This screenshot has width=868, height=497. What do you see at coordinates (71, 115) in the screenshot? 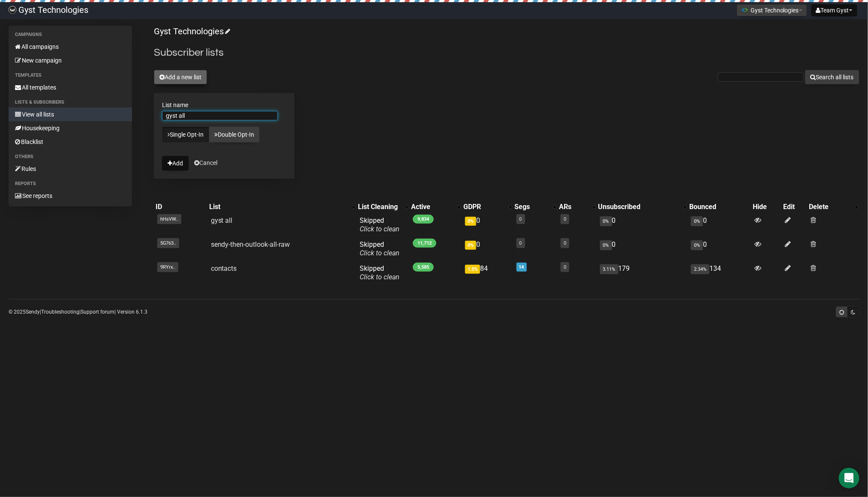
I see `a: View all lists` at bounding box center [71, 115].